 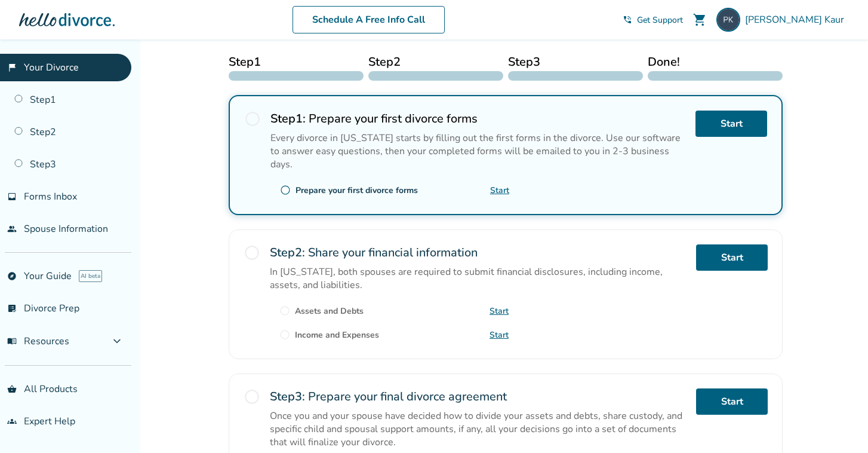 What do you see at coordinates (296, 62) in the screenshot?
I see `span: Step 1` at bounding box center [296, 62].